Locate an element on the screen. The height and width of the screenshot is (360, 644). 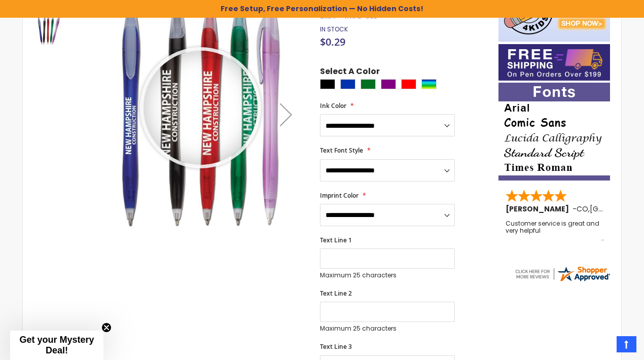
div: Assorted is located at coordinates (429, 84).